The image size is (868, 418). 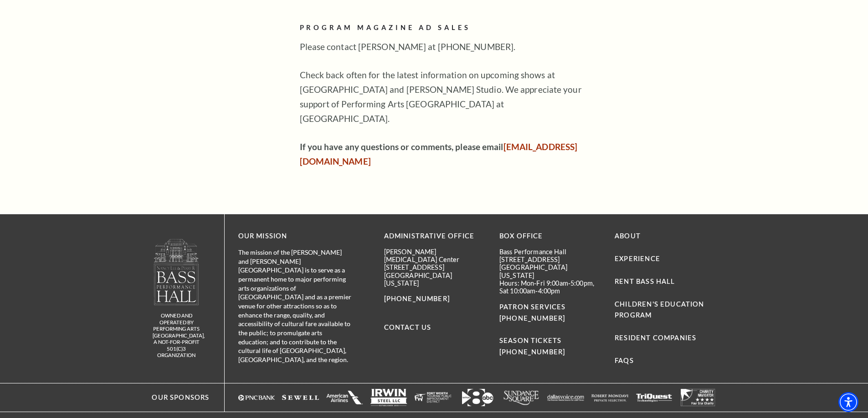 I want to click on img: Logo of Sundance Square, featuring stylized text in white., so click(x=521, y=398).